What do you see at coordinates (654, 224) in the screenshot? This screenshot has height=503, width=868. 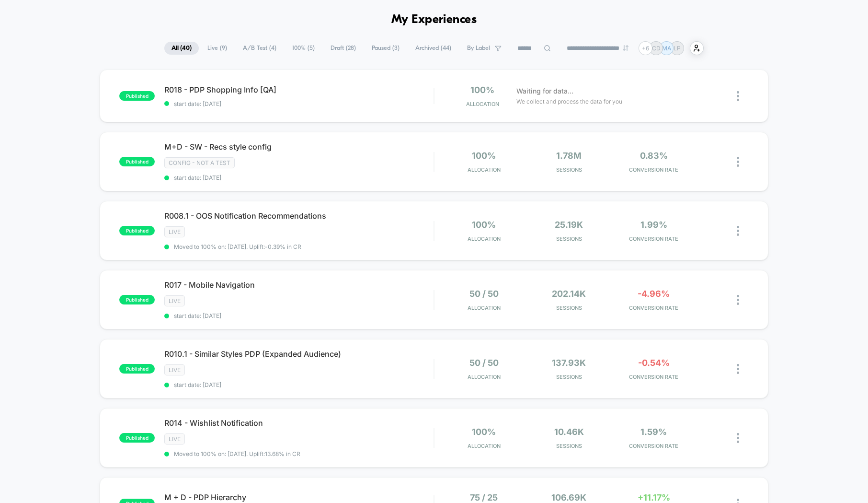 I see `span: 1.99%` at bounding box center [654, 224].